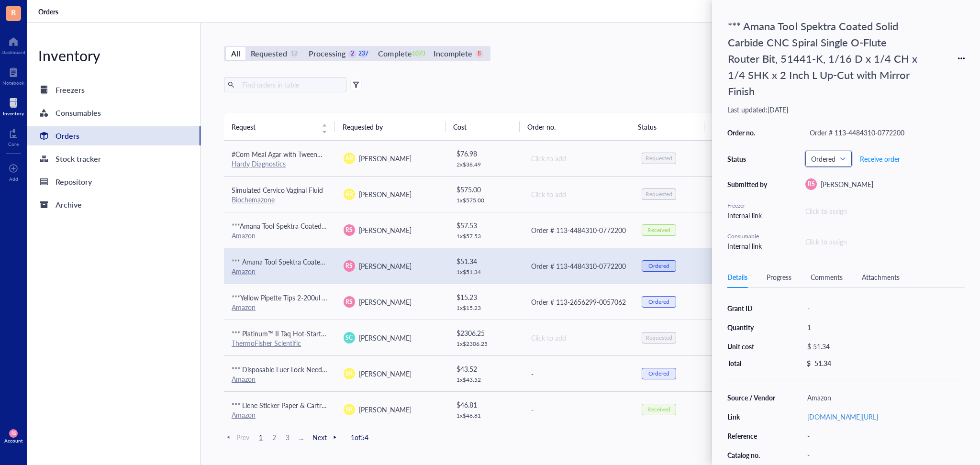 The image size is (980, 465). What do you see at coordinates (253, 199) in the screenshot?
I see `a: Biochemazone` at bounding box center [253, 199].